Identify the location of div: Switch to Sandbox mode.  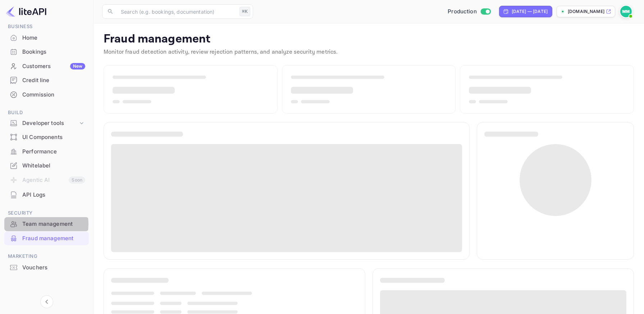
(469, 12).